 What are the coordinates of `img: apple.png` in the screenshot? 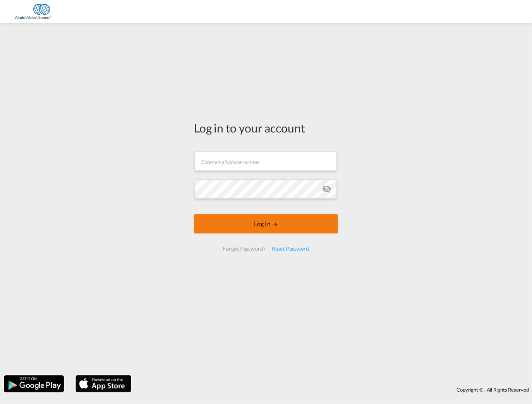 It's located at (103, 384).